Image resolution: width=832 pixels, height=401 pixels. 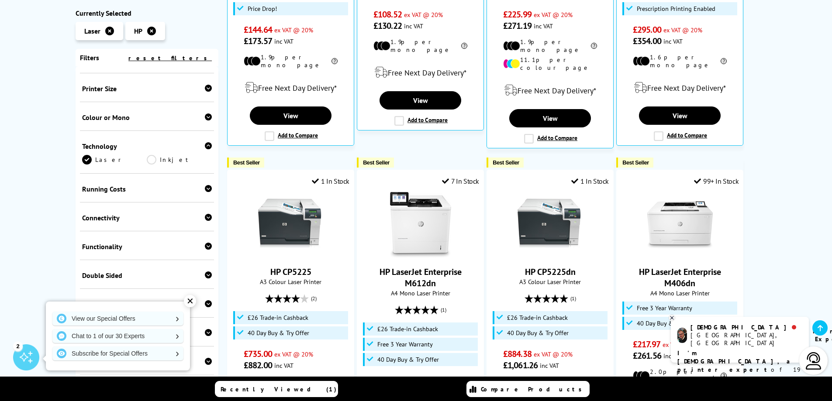 I want to click on span: £144.64, so click(x=258, y=30).